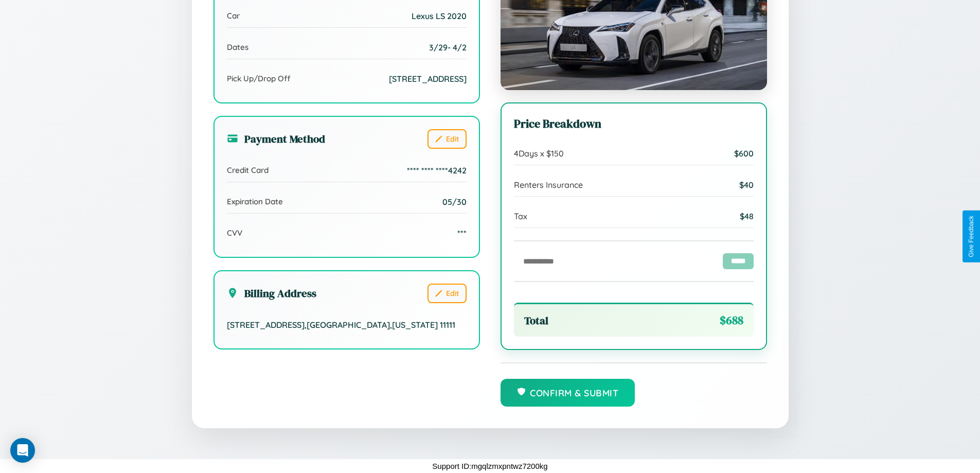 Image resolution: width=980 pixels, height=473 pixels. I want to click on span: Lexus LS 2020, so click(439, 16).